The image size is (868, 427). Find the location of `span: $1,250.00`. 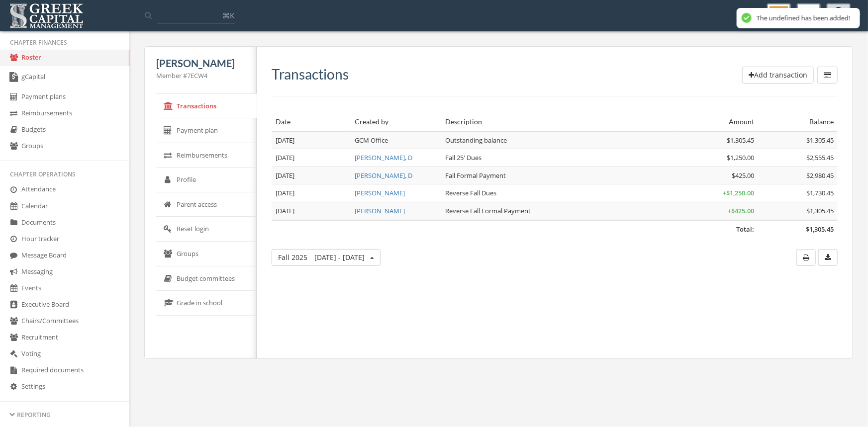

span: $1,250.00 is located at coordinates (741, 158).